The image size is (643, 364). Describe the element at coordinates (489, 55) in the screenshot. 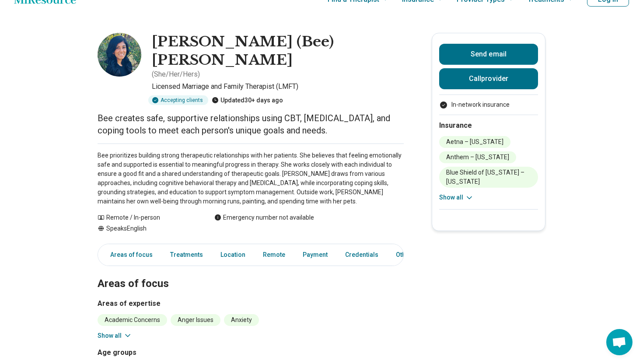

I see `button: Send email` at that location.